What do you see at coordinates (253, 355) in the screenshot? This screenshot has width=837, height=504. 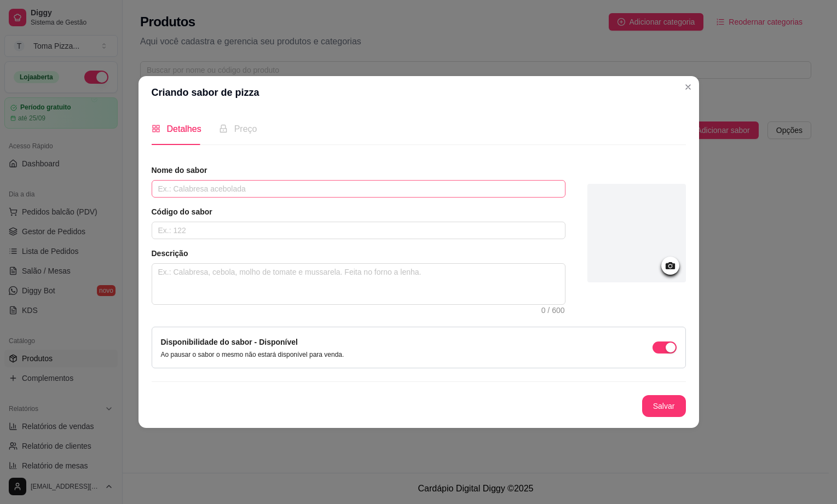 I see `p: Ao pausar o sabor o mesmo não estará disponível para venda.` at bounding box center [253, 355].